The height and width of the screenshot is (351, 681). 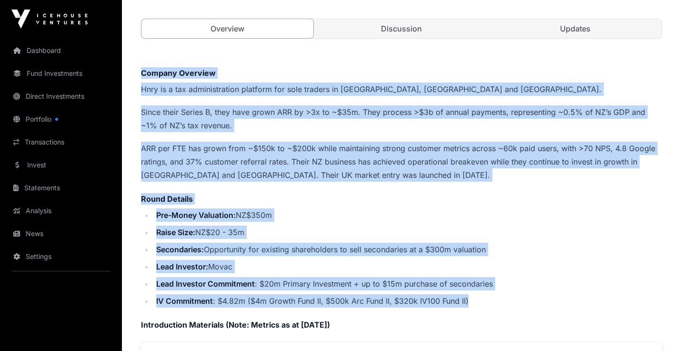 I want to click on a: Transactions, so click(x=61, y=142).